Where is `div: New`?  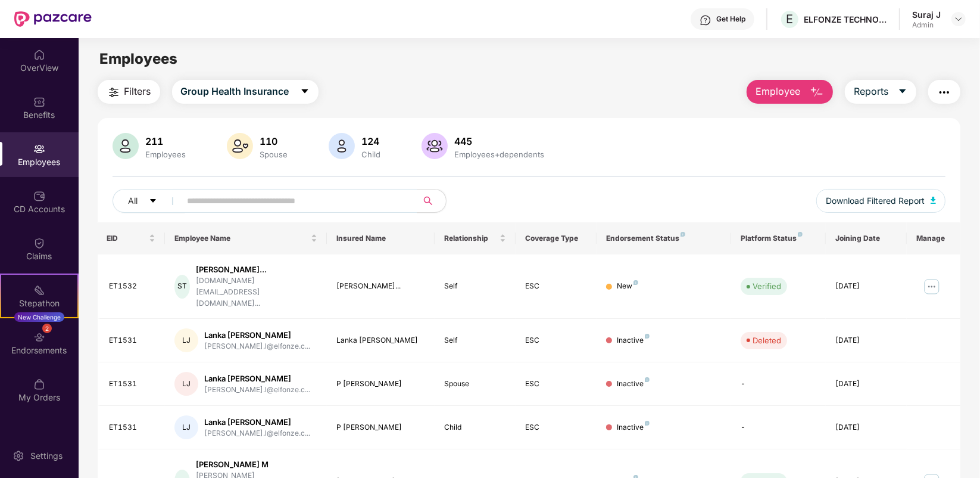 div: New is located at coordinates (628, 286).